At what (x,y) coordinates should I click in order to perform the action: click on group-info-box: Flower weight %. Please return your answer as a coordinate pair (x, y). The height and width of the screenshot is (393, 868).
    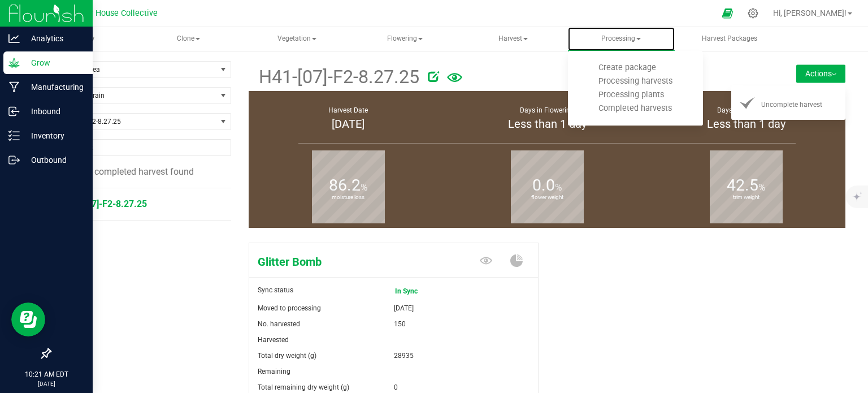
    Looking at the image, I should click on (547, 187).